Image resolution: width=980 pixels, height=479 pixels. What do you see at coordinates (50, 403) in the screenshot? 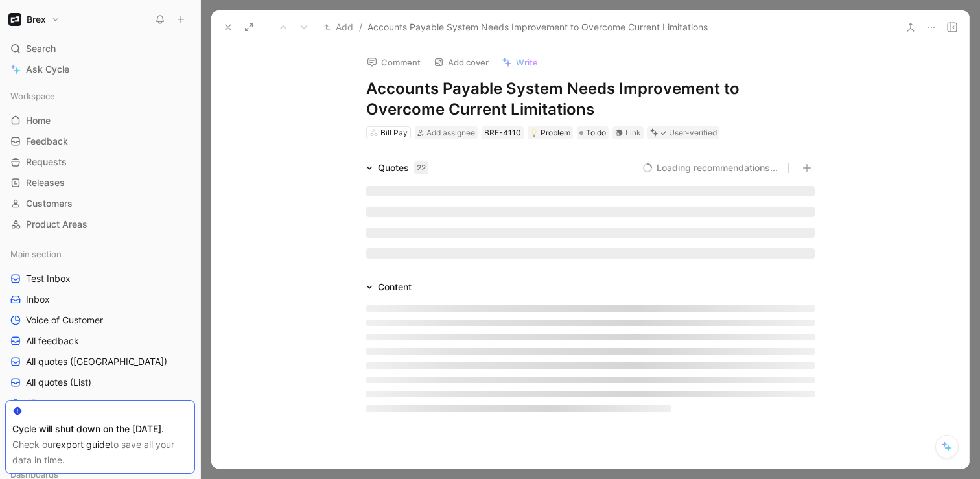
I see `span: All requests` at bounding box center [50, 403].